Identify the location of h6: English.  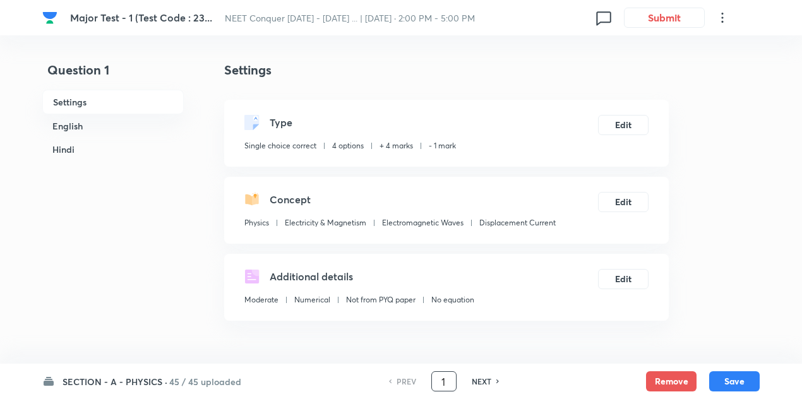
(113, 126).